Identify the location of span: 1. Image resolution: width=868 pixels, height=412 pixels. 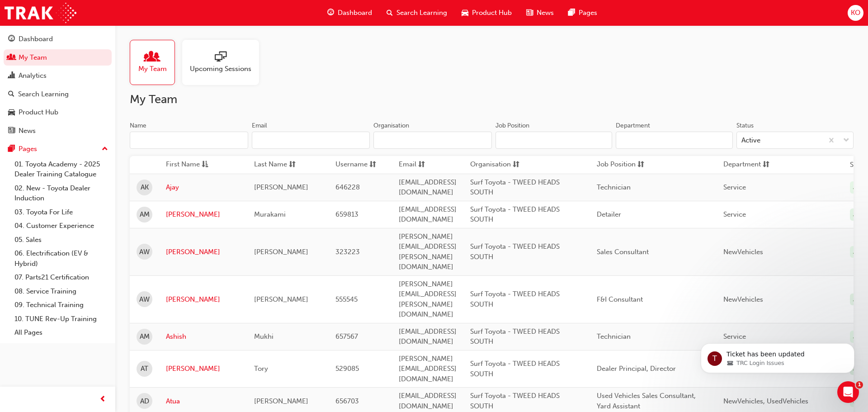
(860, 384).